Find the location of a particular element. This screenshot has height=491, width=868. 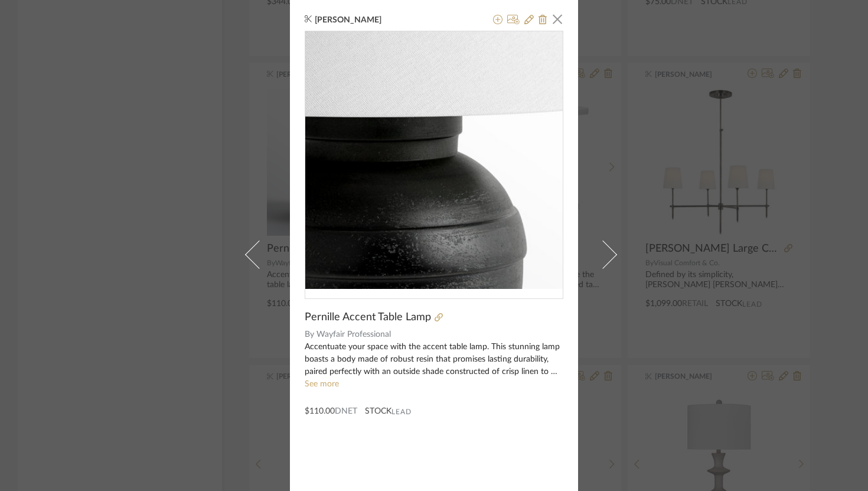

div: Accentuate your space with the accent table lamp. This stunning lamp boasts a body made of robust... is located at coordinates (434, 359).